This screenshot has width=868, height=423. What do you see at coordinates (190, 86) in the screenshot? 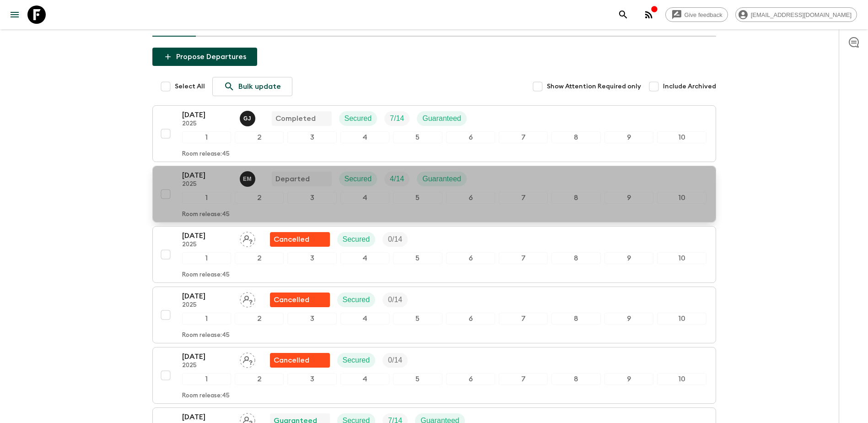
I see `span: Select All` at bounding box center [190, 86].